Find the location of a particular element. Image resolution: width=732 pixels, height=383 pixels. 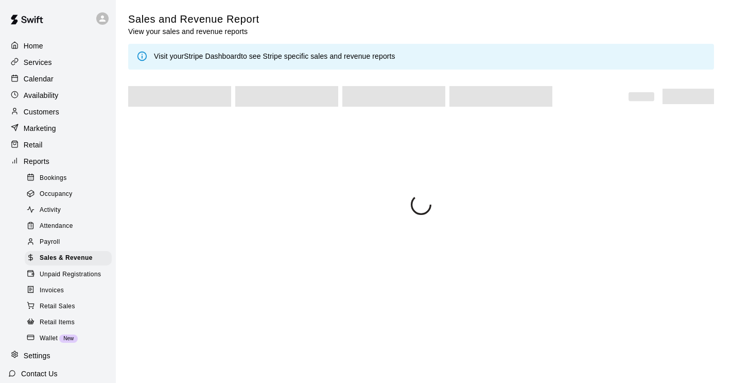

a: Retail is located at coordinates (58, 145).